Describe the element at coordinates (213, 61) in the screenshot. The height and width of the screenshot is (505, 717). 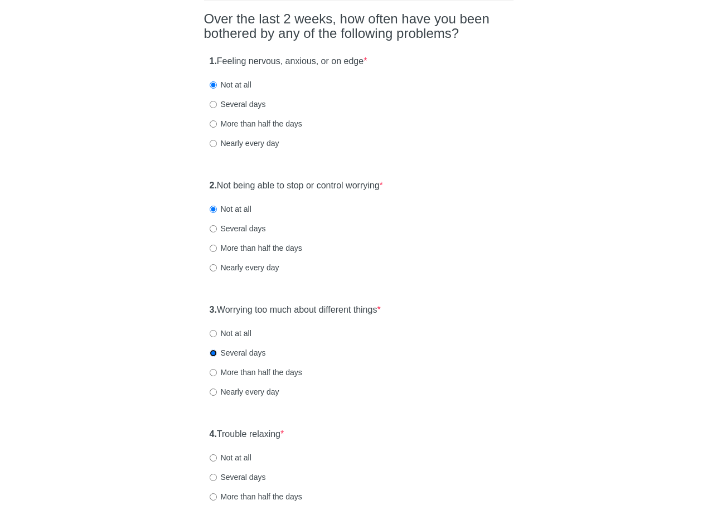
I see `strong: 1.` at that location.